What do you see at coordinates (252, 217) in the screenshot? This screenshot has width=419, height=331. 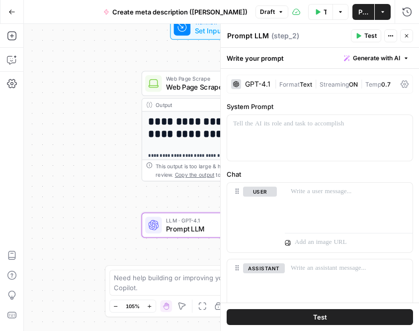 I see `div: user` at bounding box center [252, 217].